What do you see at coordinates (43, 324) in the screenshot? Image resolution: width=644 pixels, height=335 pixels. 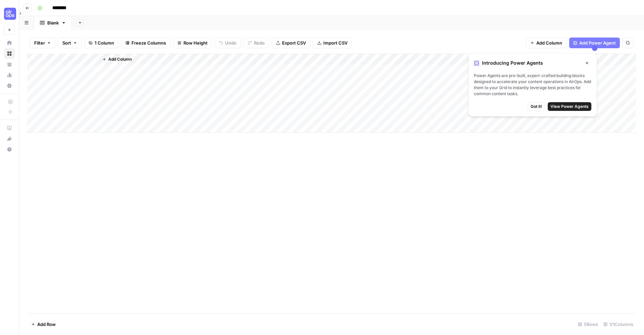 I see `button: Add Row` at bounding box center [43, 324].